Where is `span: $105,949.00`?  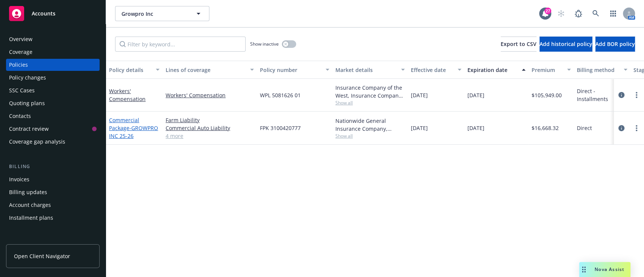 span: $105,949.00 is located at coordinates (546, 95).